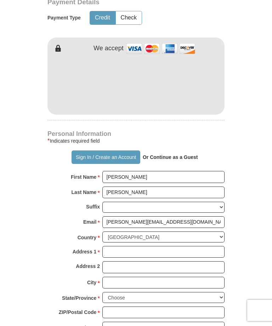 The width and height of the screenshot is (272, 326). Describe the element at coordinates (90, 222) in the screenshot. I see `strong: Email` at that location.